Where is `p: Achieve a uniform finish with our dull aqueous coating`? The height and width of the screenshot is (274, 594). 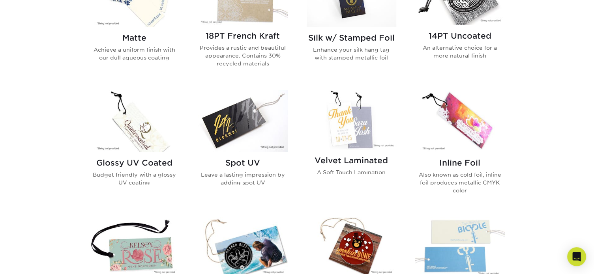
p: Achieve a uniform finish with our dull aqueous coating is located at coordinates (134, 54).